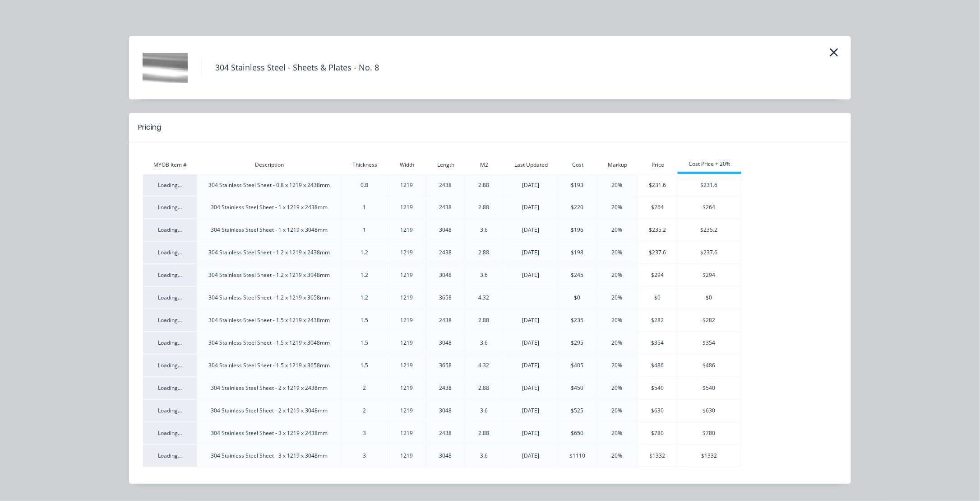  What do you see at coordinates (617, 165) in the screenshot?
I see `div: Markup` at bounding box center [617, 165].